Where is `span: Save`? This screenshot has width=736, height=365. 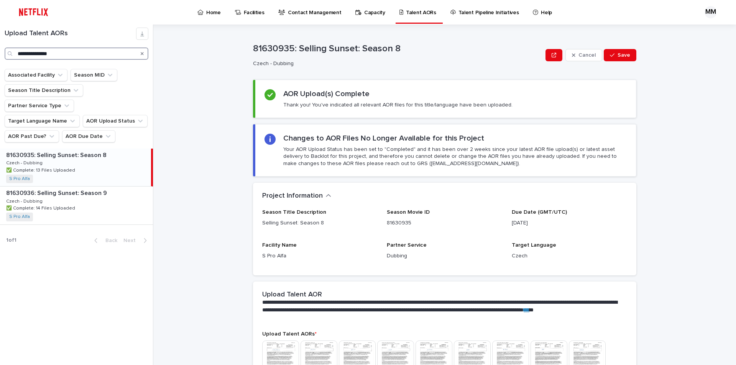
span: Save is located at coordinates (624, 55).